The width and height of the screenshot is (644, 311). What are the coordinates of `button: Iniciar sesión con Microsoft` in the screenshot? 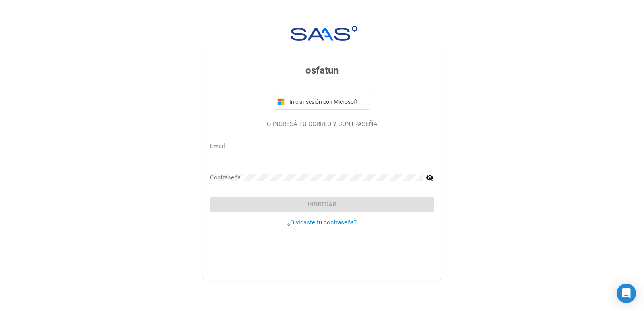 It's located at (322, 102).